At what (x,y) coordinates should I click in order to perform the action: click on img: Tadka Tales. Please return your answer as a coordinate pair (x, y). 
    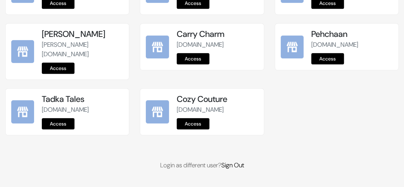
    Looking at the image, I should click on (22, 111).